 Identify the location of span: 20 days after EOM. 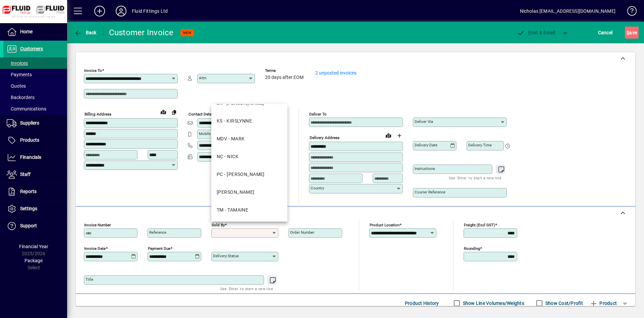
(284, 78).